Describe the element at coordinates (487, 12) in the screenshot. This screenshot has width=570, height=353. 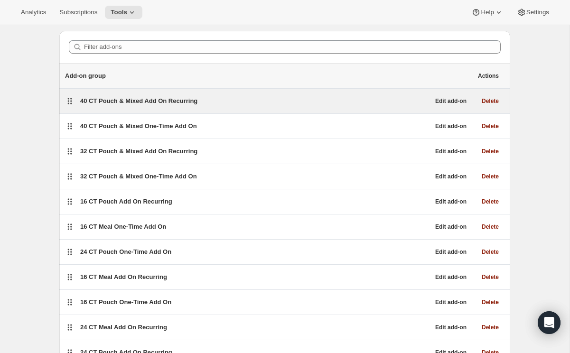
I see `span: Help` at that location.